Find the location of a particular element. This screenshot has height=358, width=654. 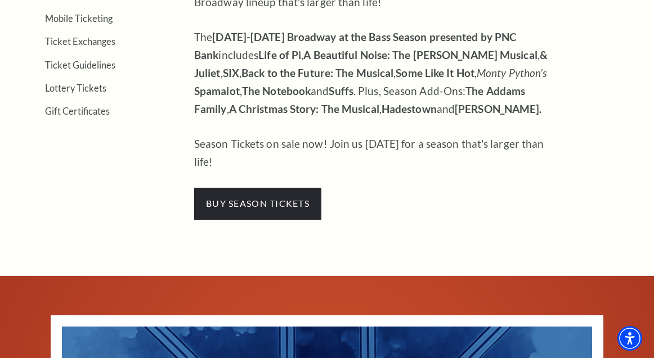

strong: The Notebook is located at coordinates (276, 91).